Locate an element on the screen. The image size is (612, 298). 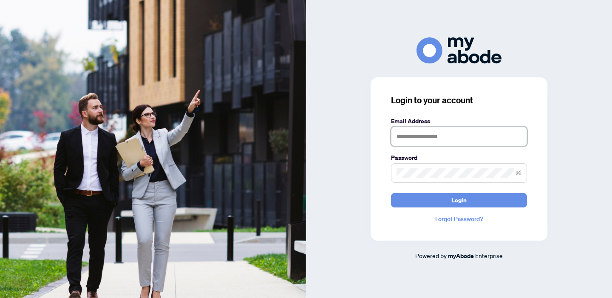
label: Password is located at coordinates (459, 158).